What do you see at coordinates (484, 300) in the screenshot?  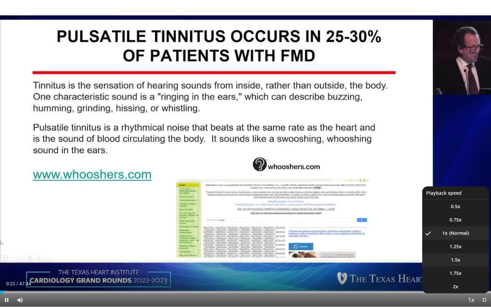 I see `button: Exit Fullscreen` at bounding box center [484, 300].